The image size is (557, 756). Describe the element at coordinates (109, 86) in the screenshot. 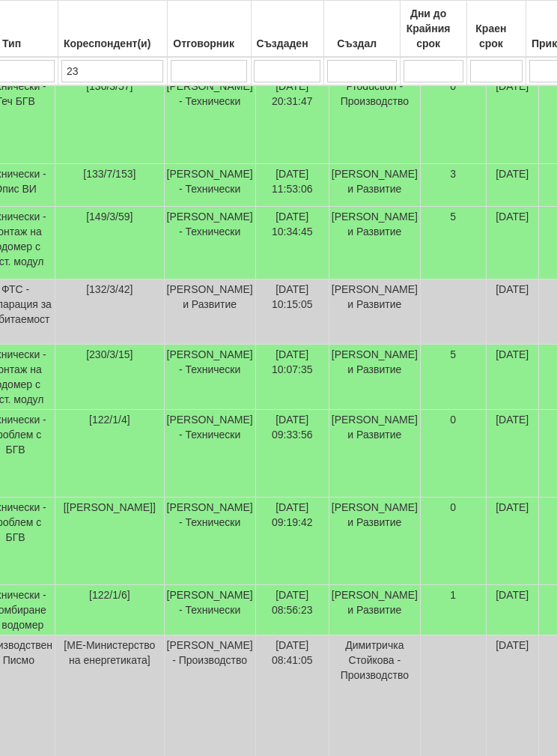

I see `span: [130/3/57]` at that location.